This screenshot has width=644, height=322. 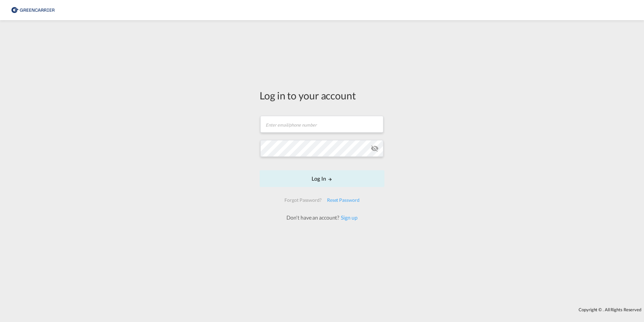 I want to click on div: Reset Password, so click(x=343, y=200).